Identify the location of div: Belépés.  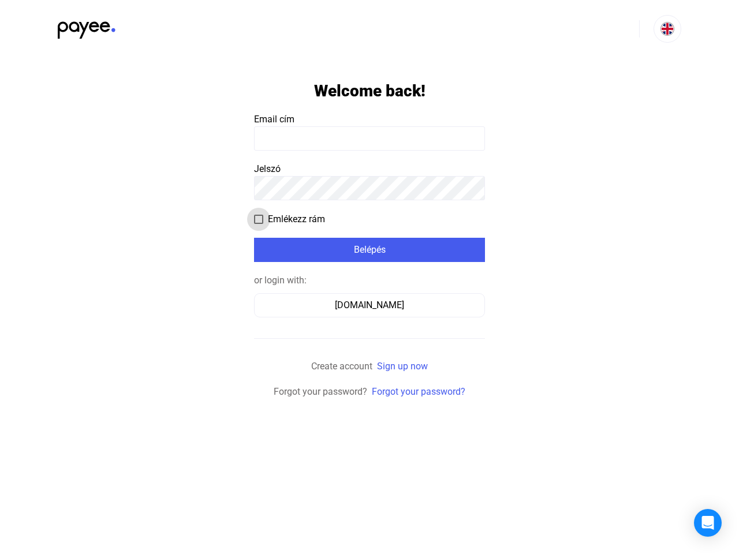
(369, 250).